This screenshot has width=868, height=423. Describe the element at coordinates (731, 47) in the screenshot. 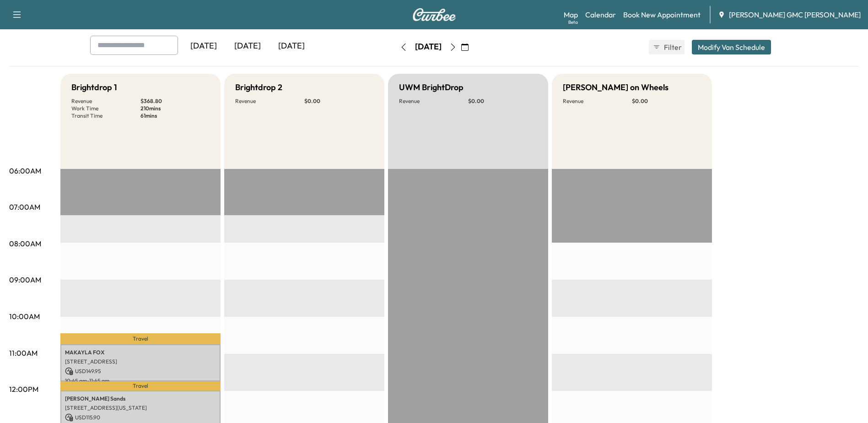

I see `button: Modify Van Schedule` at that location.